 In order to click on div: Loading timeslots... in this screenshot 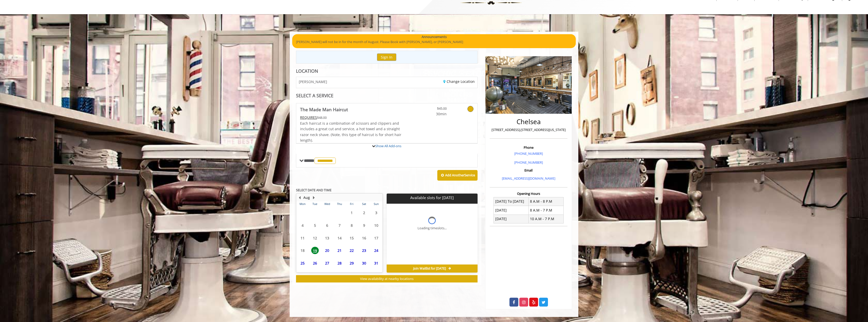, I will do `click(432, 228)`.